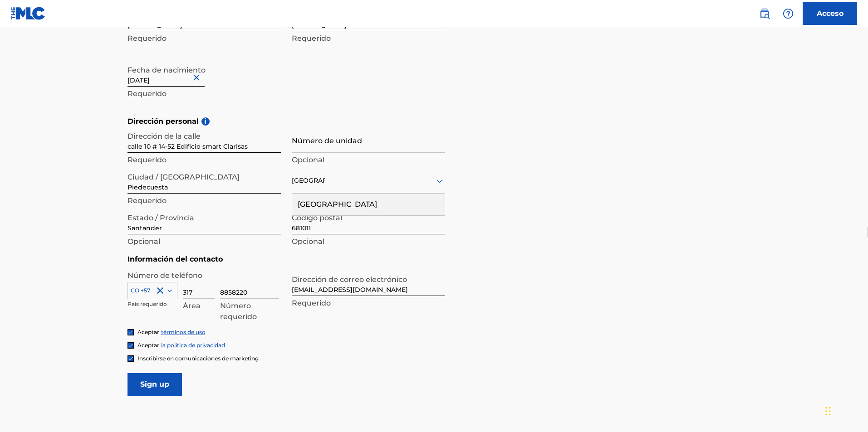 Image resolution: width=868 pixels, height=432 pixels. Describe the element at coordinates (155, 385) in the screenshot. I see `input: Sign up` at that location.